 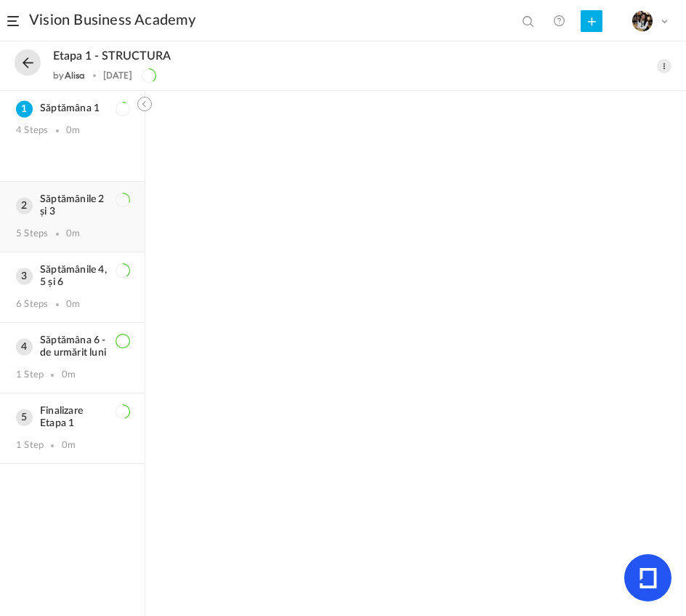 I want to click on h3: Săptămânile 4, 5 și 6, so click(x=72, y=277).